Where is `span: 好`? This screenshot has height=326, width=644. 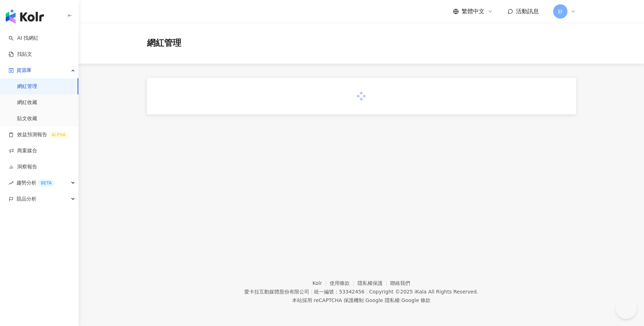 span: 好 is located at coordinates (560, 12).